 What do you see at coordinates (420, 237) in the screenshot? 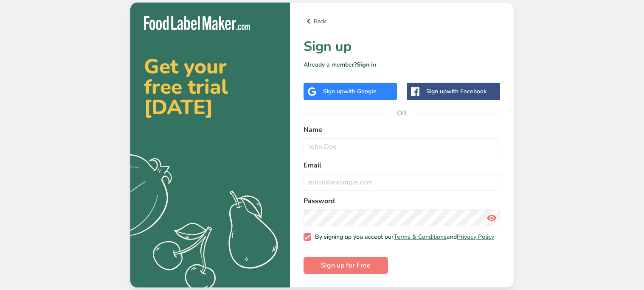
I see `a: Terms & Conditions` at bounding box center [420, 237].